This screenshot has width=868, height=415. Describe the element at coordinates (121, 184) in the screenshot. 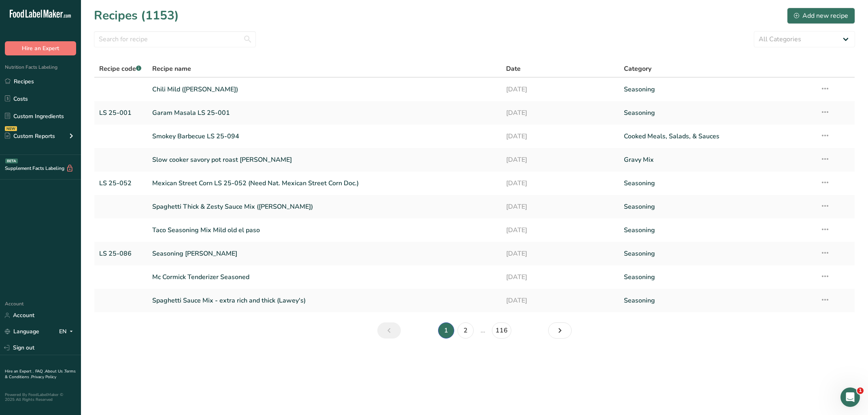

I see `a: LS 25-052` at that location.